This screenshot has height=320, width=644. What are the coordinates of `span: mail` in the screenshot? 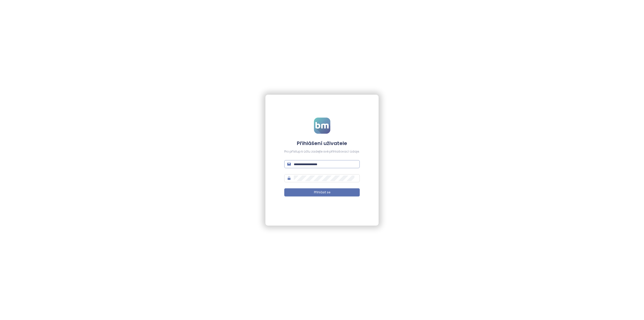 It's located at (289, 164).